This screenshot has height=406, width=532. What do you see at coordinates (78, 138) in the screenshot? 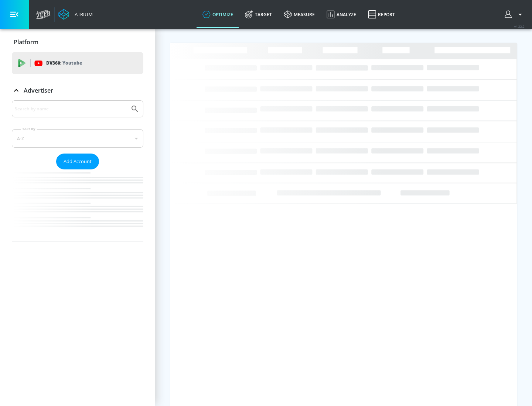
I see `div: A-Z` at bounding box center [78, 138].